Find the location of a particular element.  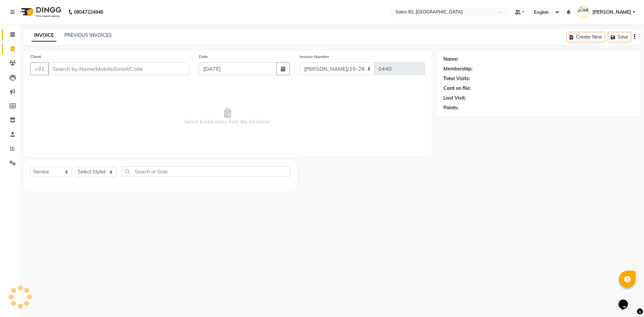

div: Membership: is located at coordinates (458, 69).